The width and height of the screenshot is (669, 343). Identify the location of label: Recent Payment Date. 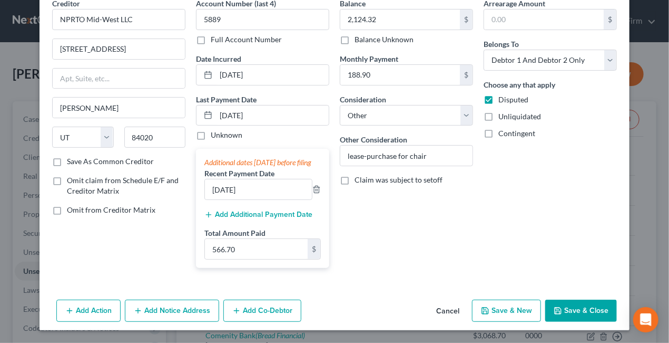
(239, 173).